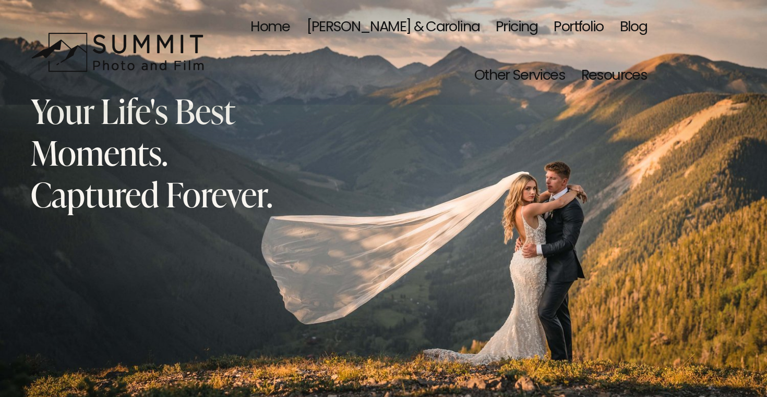 The width and height of the screenshot is (767, 397). I want to click on a: Portfolio, so click(578, 28).